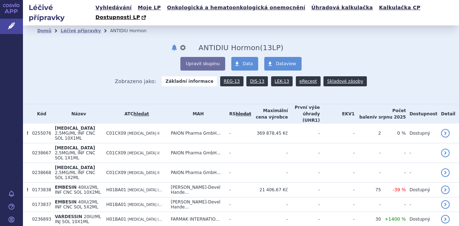  Describe the element at coordinates (402, 133) in the screenshot. I see `span: 0 %` at that location.